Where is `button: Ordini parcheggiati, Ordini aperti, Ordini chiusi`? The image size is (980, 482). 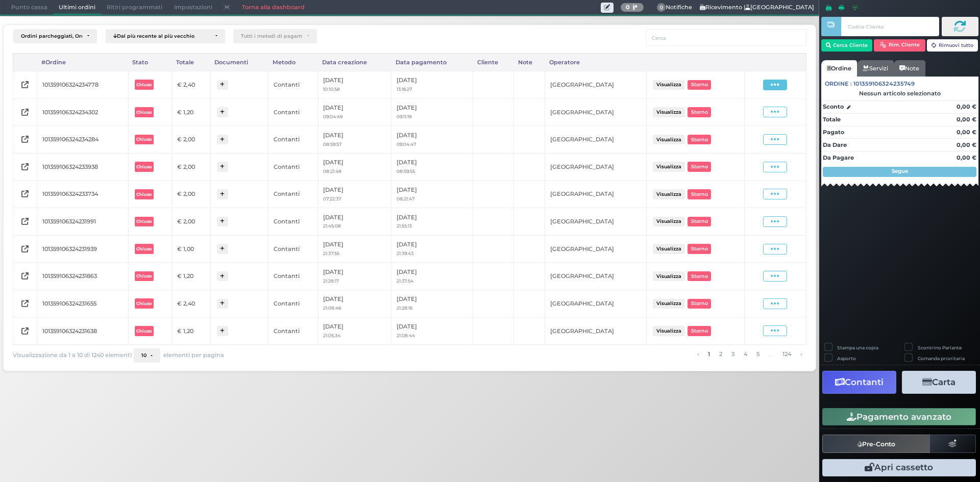
button: Ordini parcheggiati, Ordini aperti, Ordini chiusi is located at coordinates (55, 36).